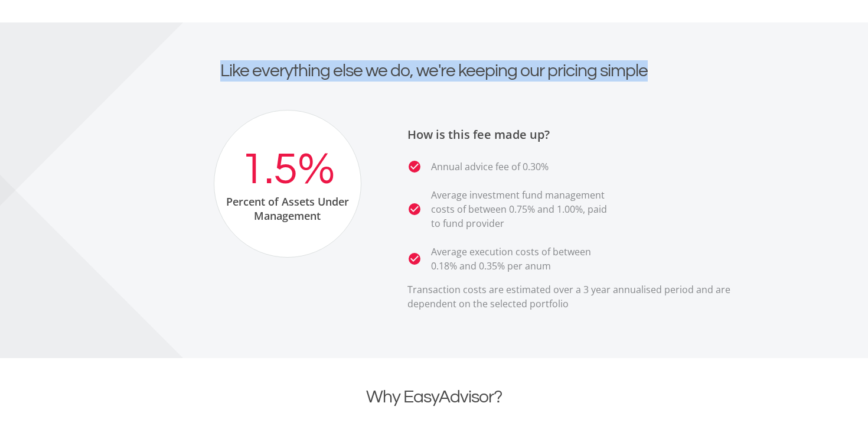 The height and width of the screenshot is (429, 868). I want to click on p: Average investment fund management costs of between 0.75% and 1.00%, paid to fund provider, so click(523, 209).